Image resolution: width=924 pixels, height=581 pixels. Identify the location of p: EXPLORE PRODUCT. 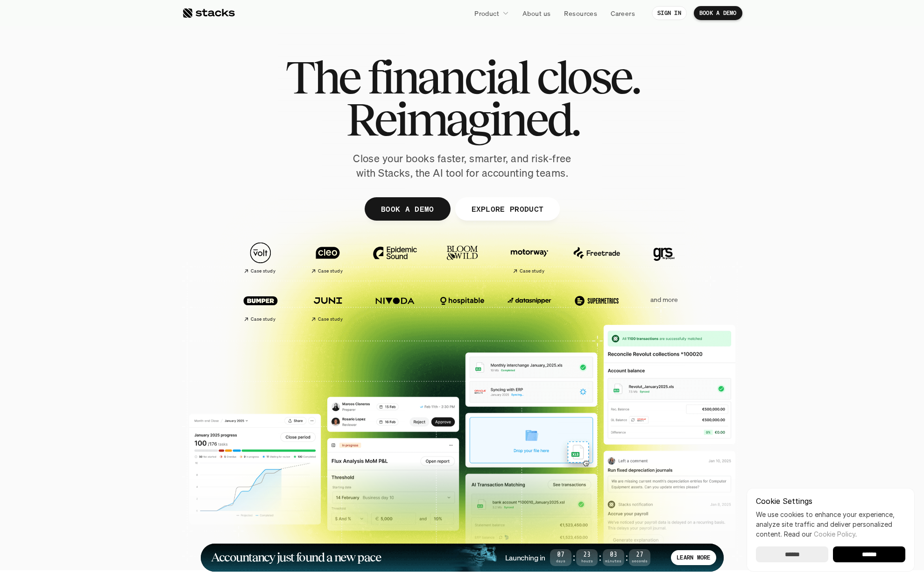
(507, 209).